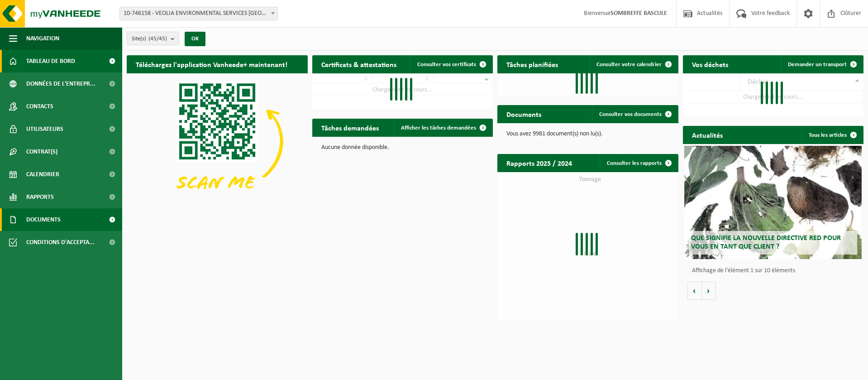  Describe the element at coordinates (443, 127) in the screenshot. I see `a: Afficher les tâches demandées` at that location.